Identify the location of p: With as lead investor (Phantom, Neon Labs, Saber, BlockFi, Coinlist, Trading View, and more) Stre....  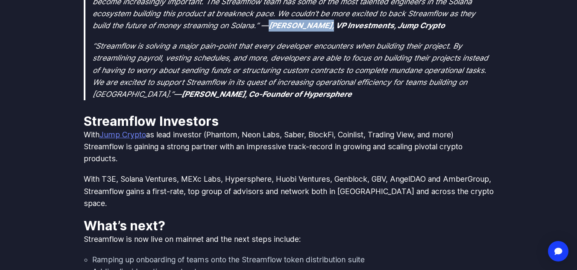
(289, 147).